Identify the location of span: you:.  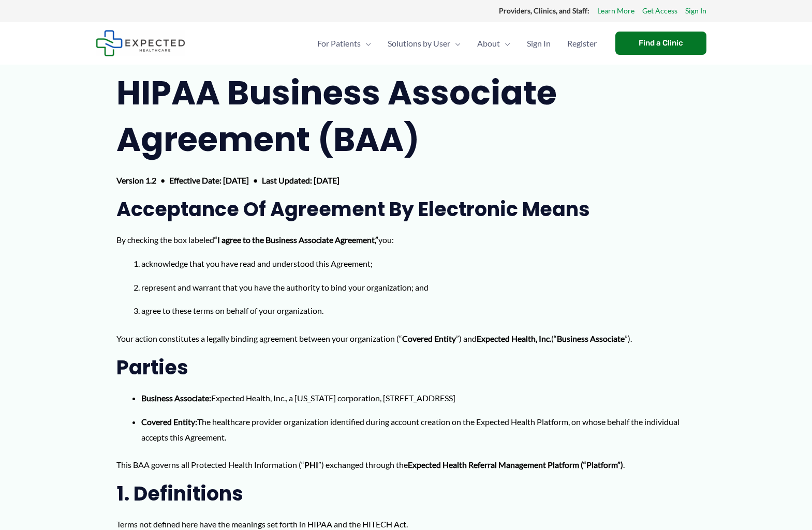
(386, 239).